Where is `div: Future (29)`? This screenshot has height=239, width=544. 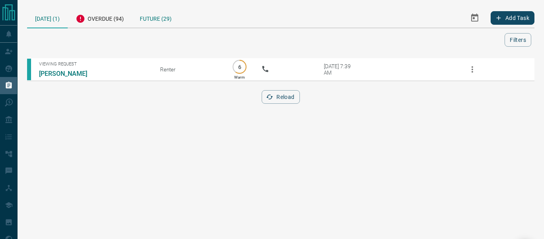
div: Future (29) is located at coordinates (156, 18).